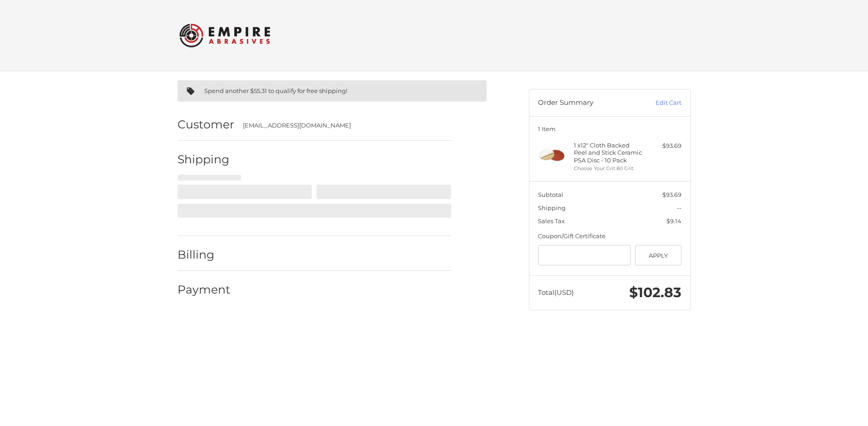 The width and height of the screenshot is (868, 426). What do you see at coordinates (658, 103) in the screenshot?
I see `a: Edit Cart` at bounding box center [658, 103].